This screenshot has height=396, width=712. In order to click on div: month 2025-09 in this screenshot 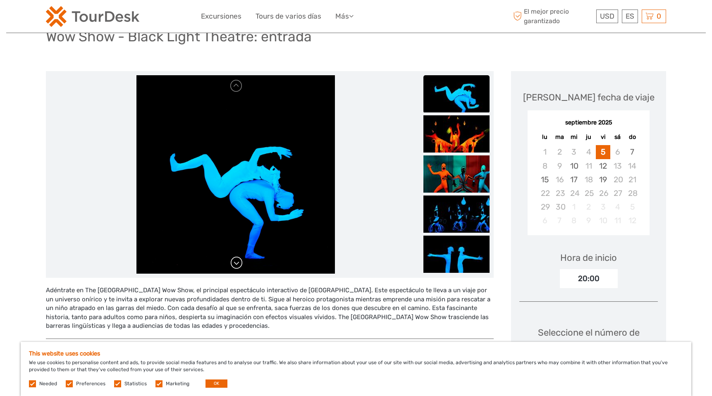, I will do `click(588, 186)`.